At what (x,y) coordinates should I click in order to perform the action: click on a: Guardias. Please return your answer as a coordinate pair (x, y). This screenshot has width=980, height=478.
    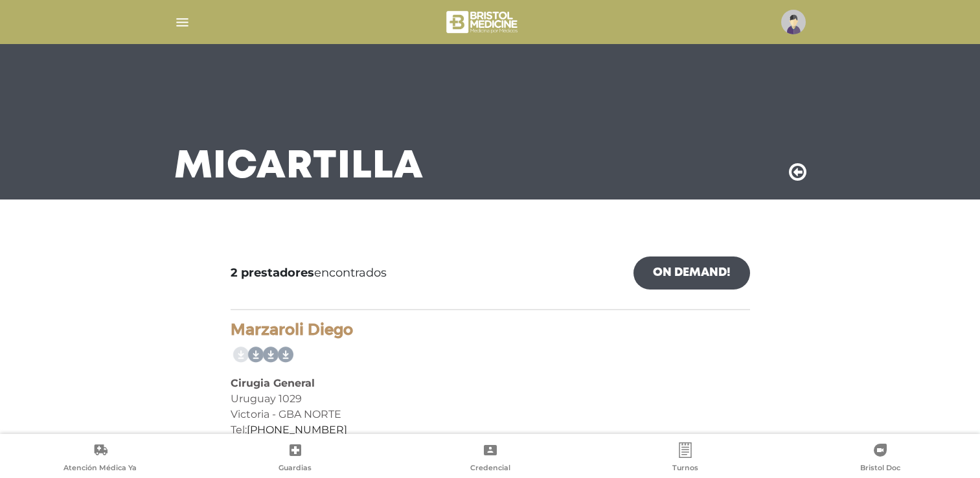
    Looking at the image, I should click on (295, 459).